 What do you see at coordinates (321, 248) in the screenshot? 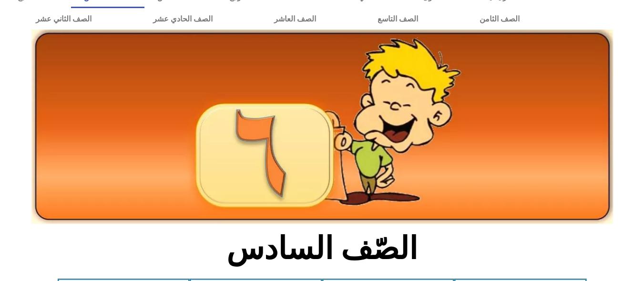
I see `h2: الصّف السادس` at bounding box center [321, 248].